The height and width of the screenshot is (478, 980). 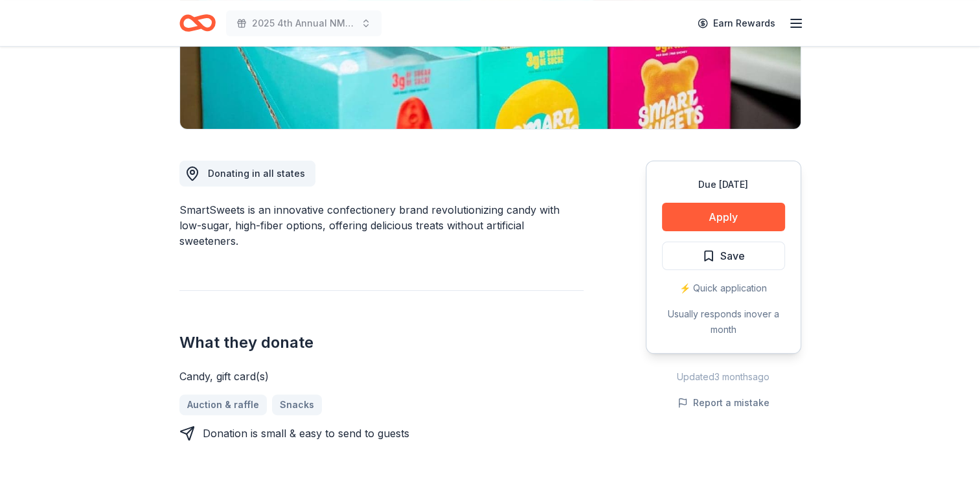 What do you see at coordinates (382, 343) in the screenshot?
I see `h2: What they donate` at bounding box center [382, 343].